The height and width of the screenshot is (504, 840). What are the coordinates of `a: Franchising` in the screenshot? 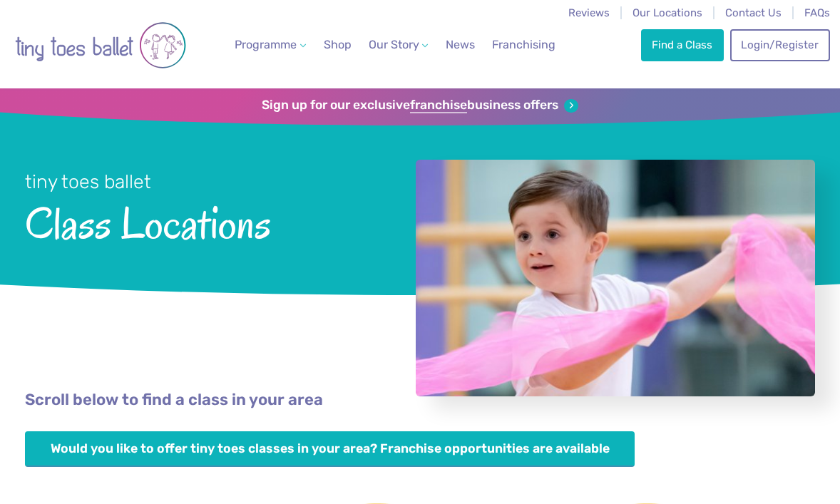 It's located at (523, 44).